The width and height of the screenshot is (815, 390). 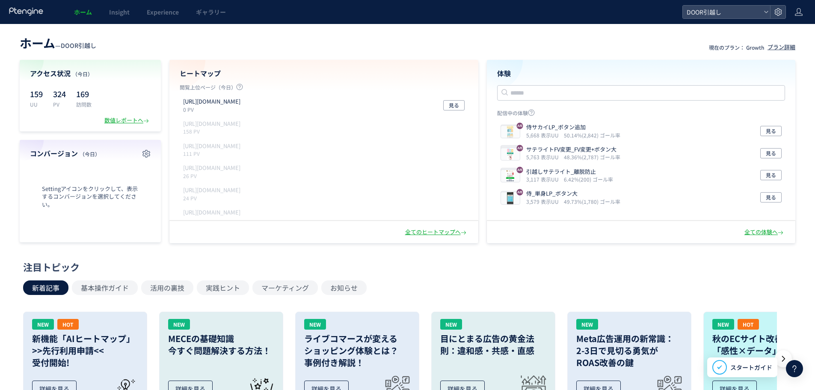 What do you see at coordinates (544, 135) in the screenshot?
I see `i: 5,668 表示UU` at bounding box center [544, 135].